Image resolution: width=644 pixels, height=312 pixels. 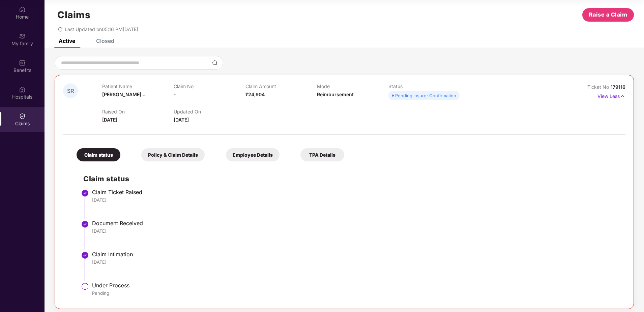 I want to click on img: svg+xml;base64,PHN2ZyB3aWR0aD0iMjAiIGhlaWdodD0iMjAiIHZpZXdCb3g9IjAgMCAyMCAyMCIgZmlsbD0ibm9uZSIgeG..., so click(x=22, y=36).